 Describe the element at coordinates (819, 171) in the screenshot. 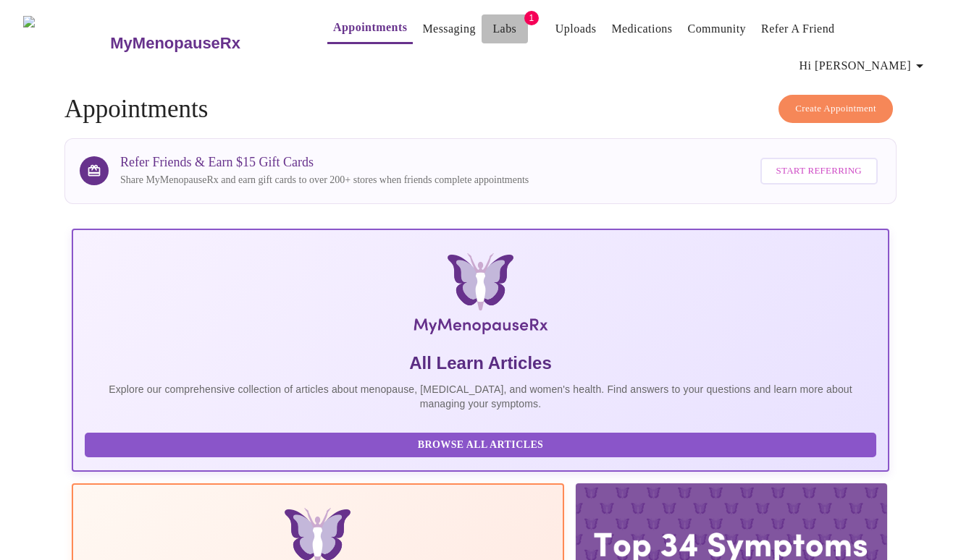

I see `a: Start Referring` at that location.